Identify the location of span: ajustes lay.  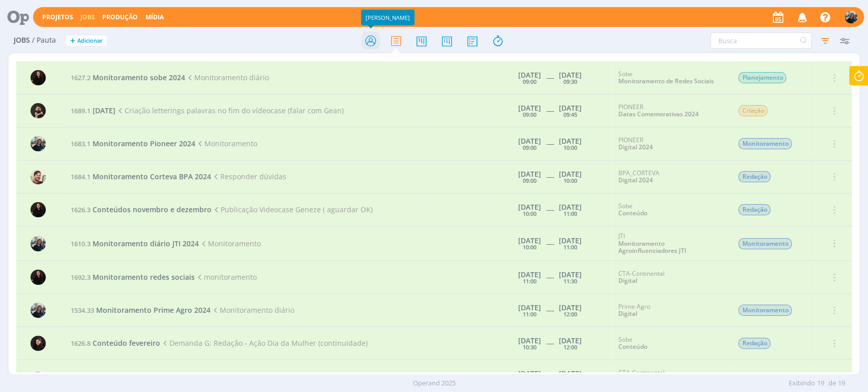
(204, 376).